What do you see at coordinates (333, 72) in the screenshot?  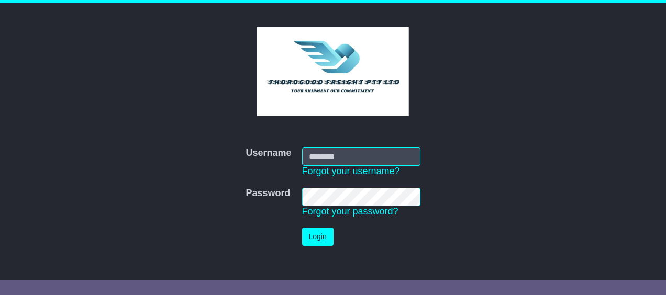 I see `img: Thorogood Freight Pty Ltd` at bounding box center [333, 72].